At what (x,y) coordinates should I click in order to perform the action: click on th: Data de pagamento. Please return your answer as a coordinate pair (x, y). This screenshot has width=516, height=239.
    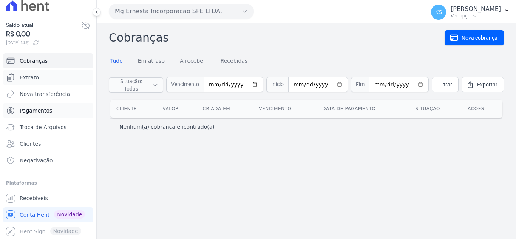
    Looking at the image, I should click on (363, 109).